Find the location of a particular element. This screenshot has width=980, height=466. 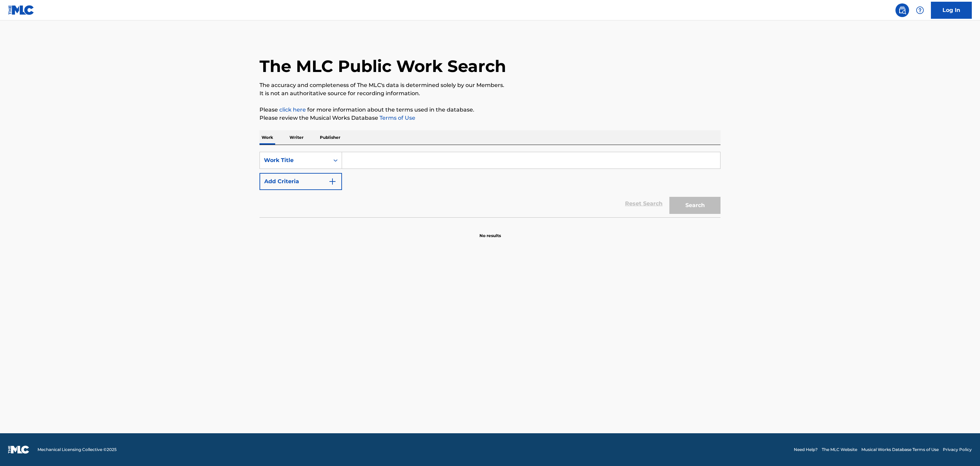

img: logo is located at coordinates (19, 449).